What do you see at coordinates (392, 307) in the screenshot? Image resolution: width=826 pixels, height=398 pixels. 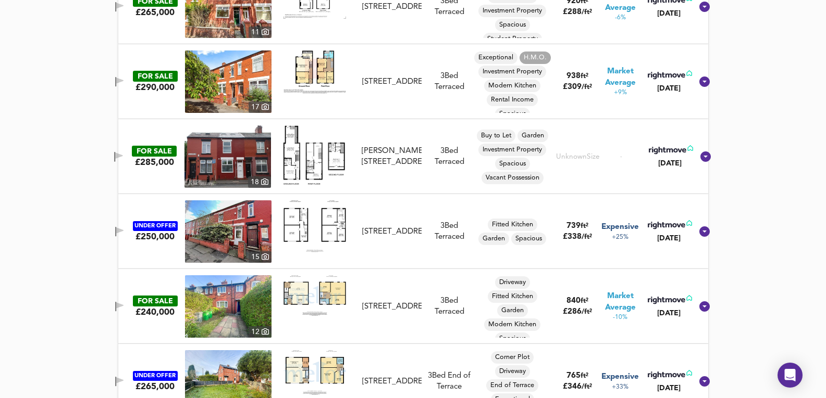 I see `div: Abergele road, Fallowfield, M14 6QW` at bounding box center [392, 307].